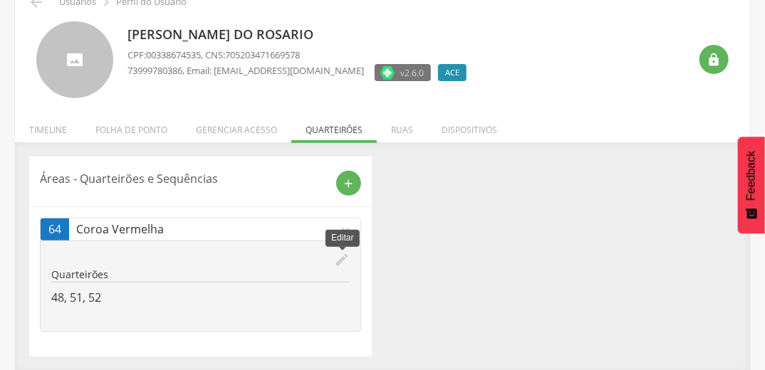  Describe the element at coordinates (751, 176) in the screenshot. I see `span: Feedback` at that location.